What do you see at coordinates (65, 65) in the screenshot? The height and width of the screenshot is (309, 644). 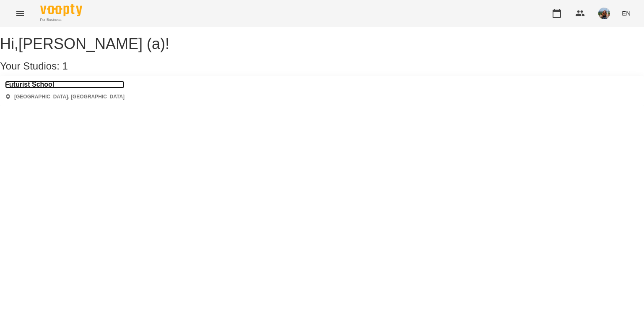 I see `span: 1` at bounding box center [65, 65].